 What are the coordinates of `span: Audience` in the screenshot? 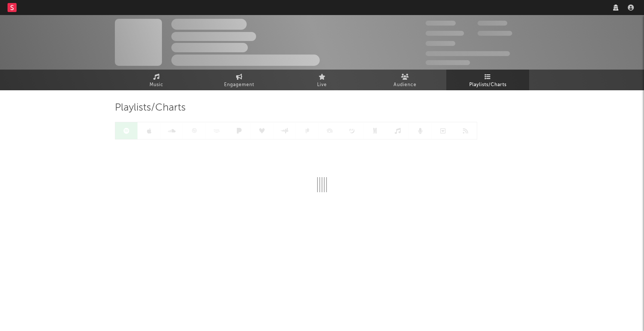 It's located at (405, 85).